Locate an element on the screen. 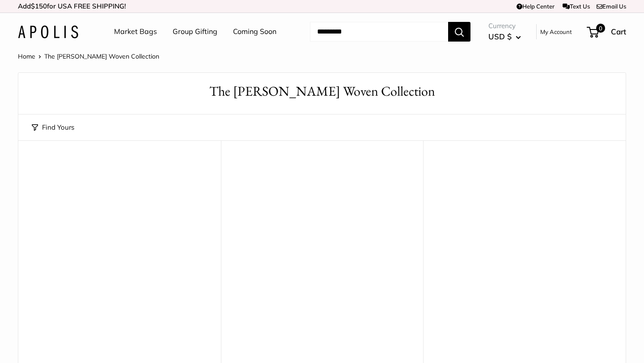  button: Search is located at coordinates (459, 32).